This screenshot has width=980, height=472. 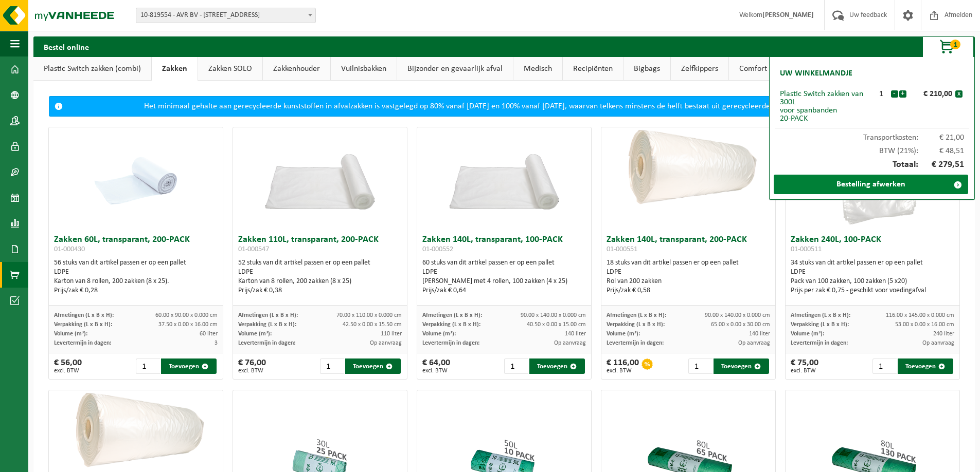 What do you see at coordinates (873, 246) in the screenshot?
I see `h3: Zakken 240L, 100-PACK` at bounding box center [873, 246].